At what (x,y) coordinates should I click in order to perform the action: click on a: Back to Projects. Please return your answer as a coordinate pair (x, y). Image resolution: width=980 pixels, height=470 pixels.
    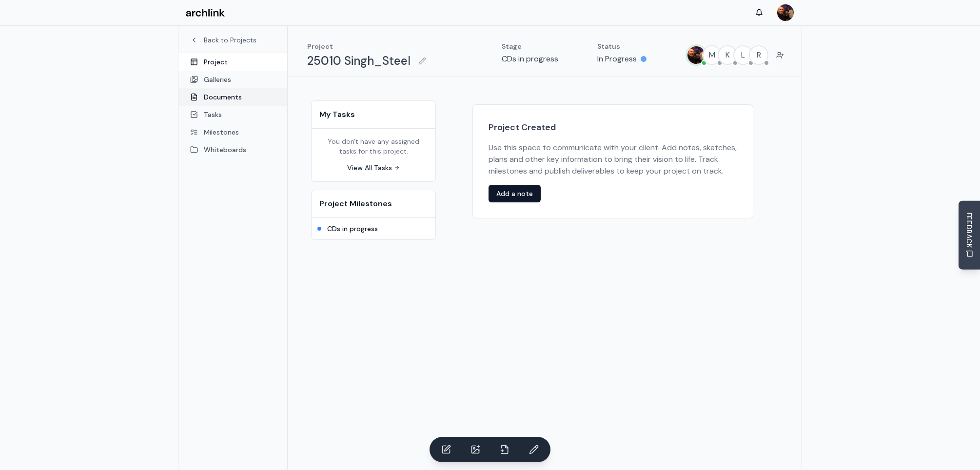
    Looking at the image, I should click on (232, 40).